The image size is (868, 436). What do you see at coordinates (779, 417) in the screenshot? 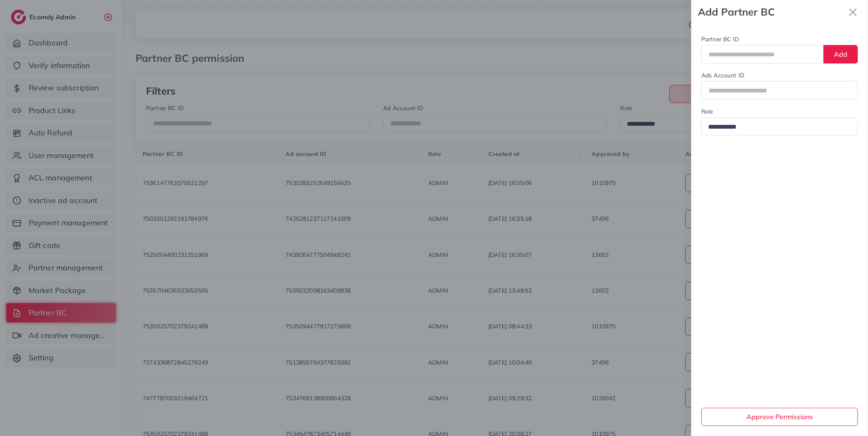
I see `button: Approve Permissions` at bounding box center [779, 417].